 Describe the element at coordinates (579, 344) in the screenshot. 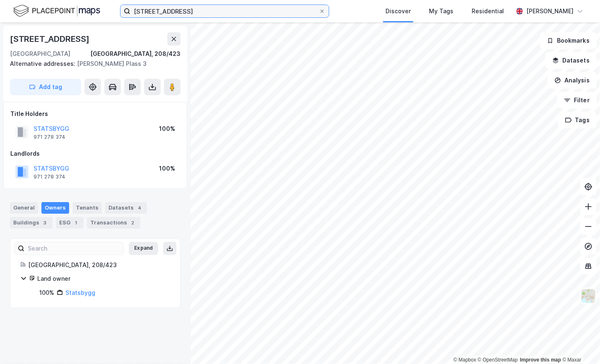

I see `div: Chatt-widget` at that location.